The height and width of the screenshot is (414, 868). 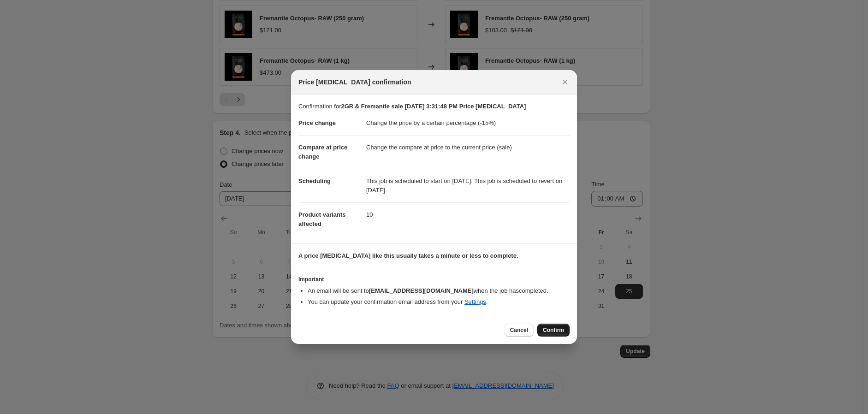 What do you see at coordinates (468, 123) in the screenshot?
I see `dd: Change the price by a certain percentage (-15%)` at bounding box center [468, 123].